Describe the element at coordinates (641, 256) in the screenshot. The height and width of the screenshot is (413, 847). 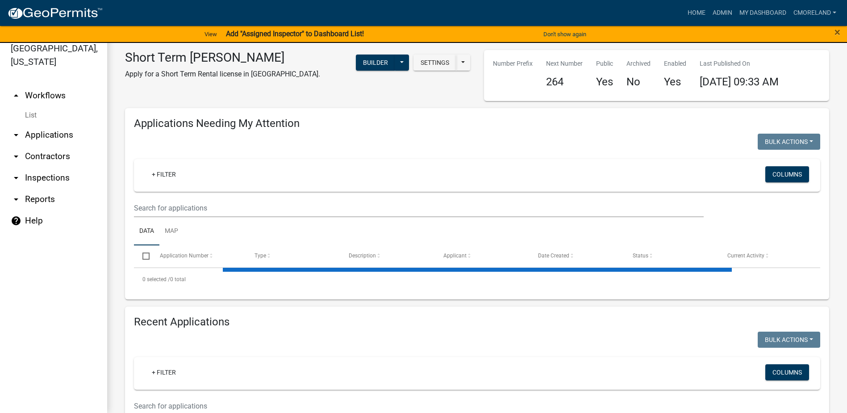
I see `span: Status` at that location.